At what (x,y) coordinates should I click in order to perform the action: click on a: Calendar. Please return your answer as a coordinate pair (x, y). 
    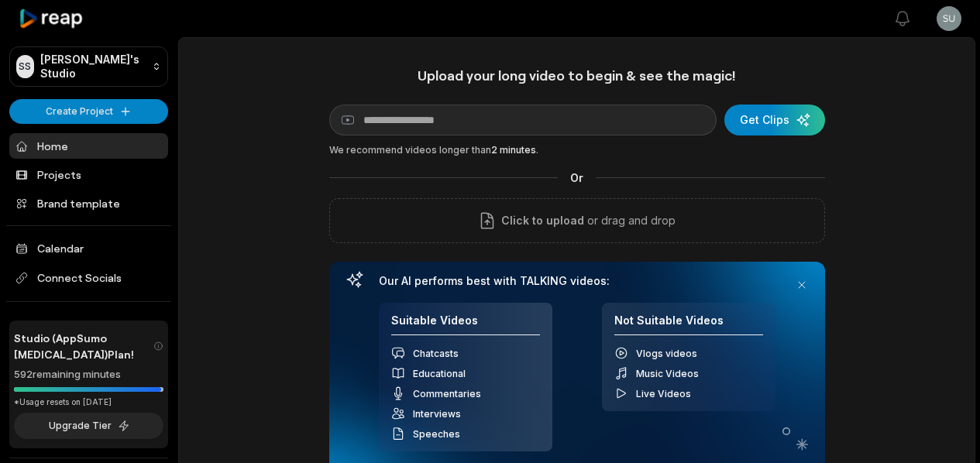
    Looking at the image, I should click on (88, 248).